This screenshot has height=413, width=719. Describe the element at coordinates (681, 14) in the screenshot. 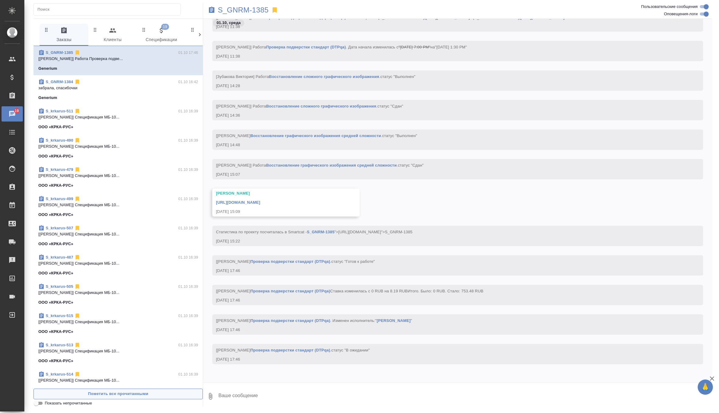

I see `span: Оповещения-логи` at that location.